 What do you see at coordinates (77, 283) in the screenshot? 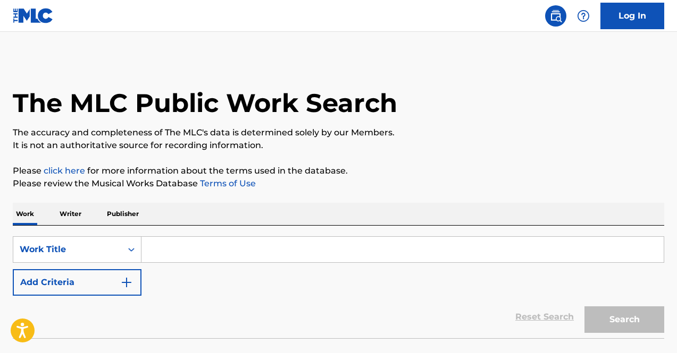
I see `button: Add Criteria` at bounding box center [77, 283].